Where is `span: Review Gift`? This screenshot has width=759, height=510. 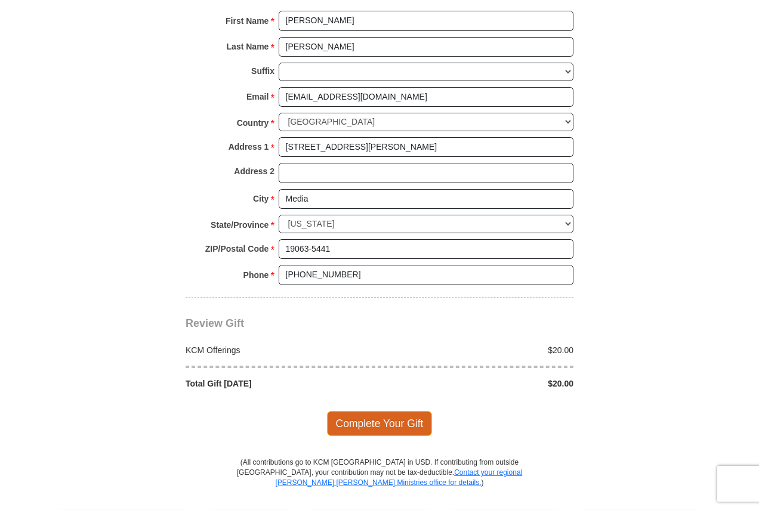 span: Review Gift is located at coordinates (215, 324).